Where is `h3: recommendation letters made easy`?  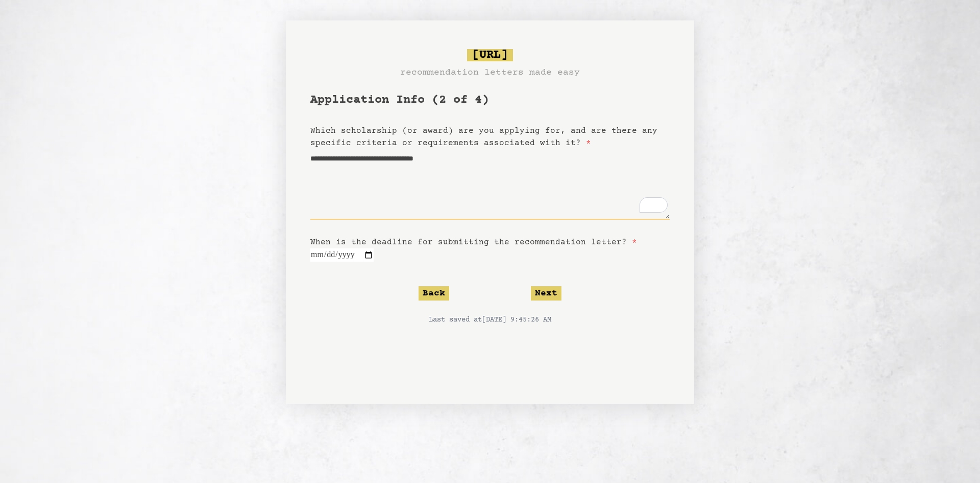 h3: recommendation letters made easy is located at coordinates (490, 73).